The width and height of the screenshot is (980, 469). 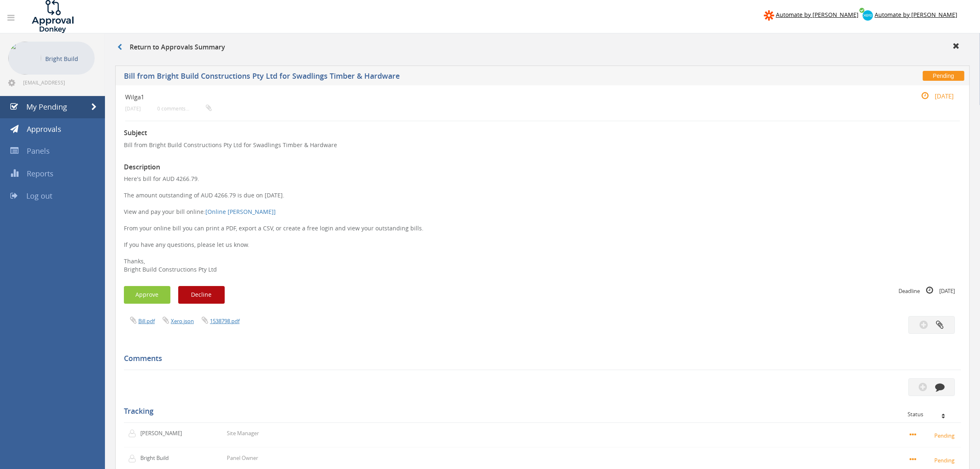 I want to click on h5: Tracking, so click(x=540, y=411).